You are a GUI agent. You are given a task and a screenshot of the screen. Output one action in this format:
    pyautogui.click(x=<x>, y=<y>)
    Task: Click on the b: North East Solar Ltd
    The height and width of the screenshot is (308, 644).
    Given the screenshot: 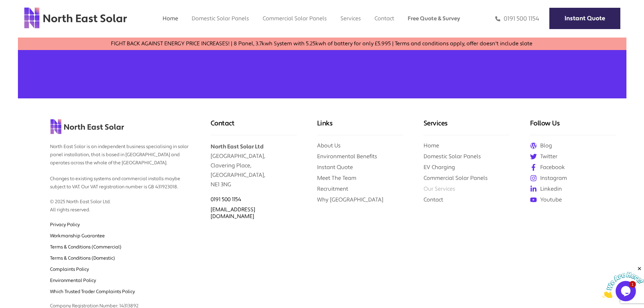 What is the action you would take?
    pyautogui.click(x=237, y=147)
    